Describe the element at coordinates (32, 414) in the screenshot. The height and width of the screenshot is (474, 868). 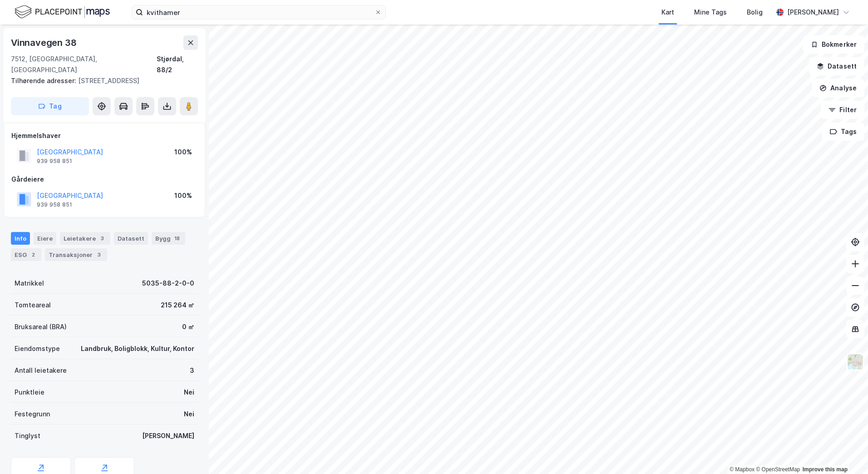
I see `div: Festegrunn` at that location.